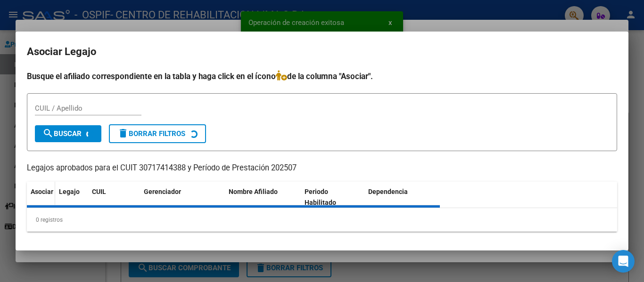  I want to click on p: Legajos aprobados para el CUIT 30717414388 y Período de Prestación 202507, so click(322, 168).